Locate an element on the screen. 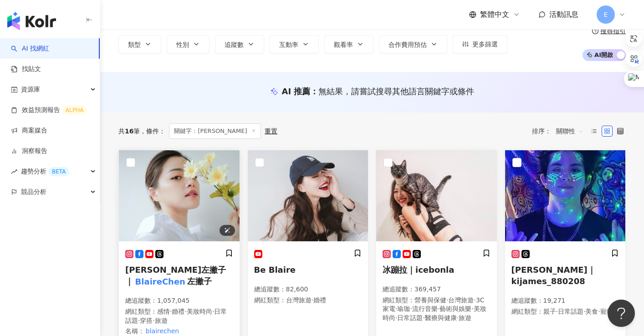 Image resolution: width=644 pixels, height=336 pixels. button: 合作費用預估 is located at coordinates (413, 44).